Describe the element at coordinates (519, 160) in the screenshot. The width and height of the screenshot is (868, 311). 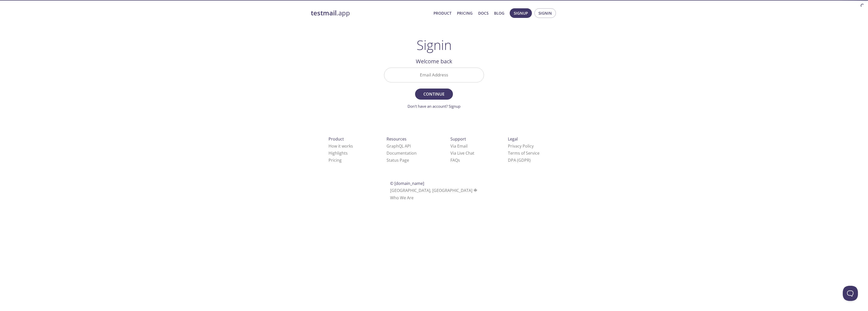
I see `a: DPA (GDPR)` at that location.